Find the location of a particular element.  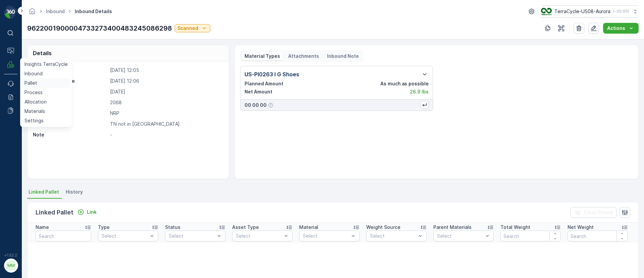

p: Status is located at coordinates (173, 227).